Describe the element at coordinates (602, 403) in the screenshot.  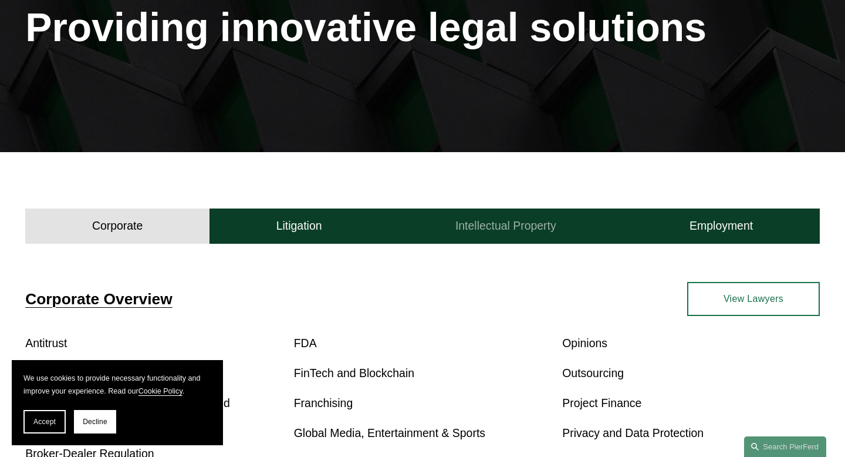
I see `a: Project Finance` at that location.